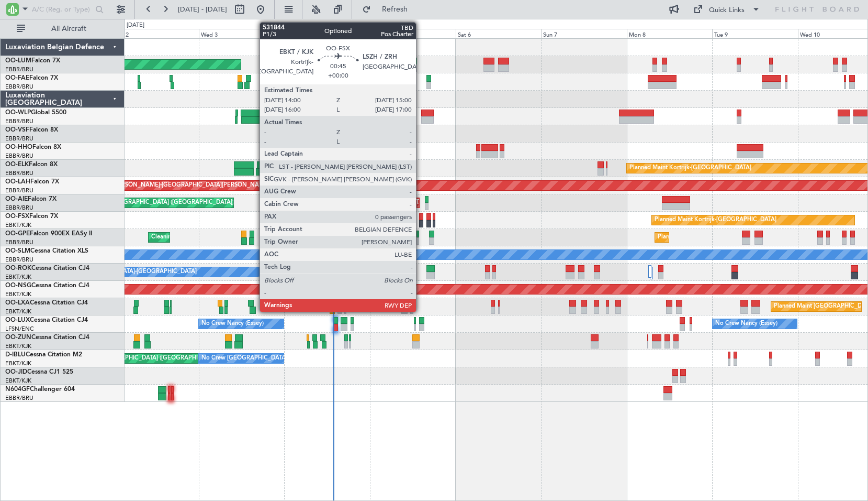 This screenshot has height=501, width=868. I want to click on div: Wed 3, so click(242, 33).